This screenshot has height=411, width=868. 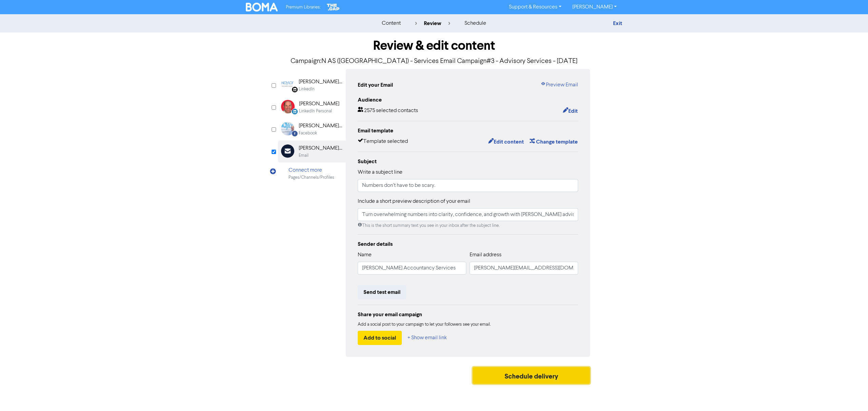 I want to click on img: LinkedinPersonal, so click(x=288, y=107).